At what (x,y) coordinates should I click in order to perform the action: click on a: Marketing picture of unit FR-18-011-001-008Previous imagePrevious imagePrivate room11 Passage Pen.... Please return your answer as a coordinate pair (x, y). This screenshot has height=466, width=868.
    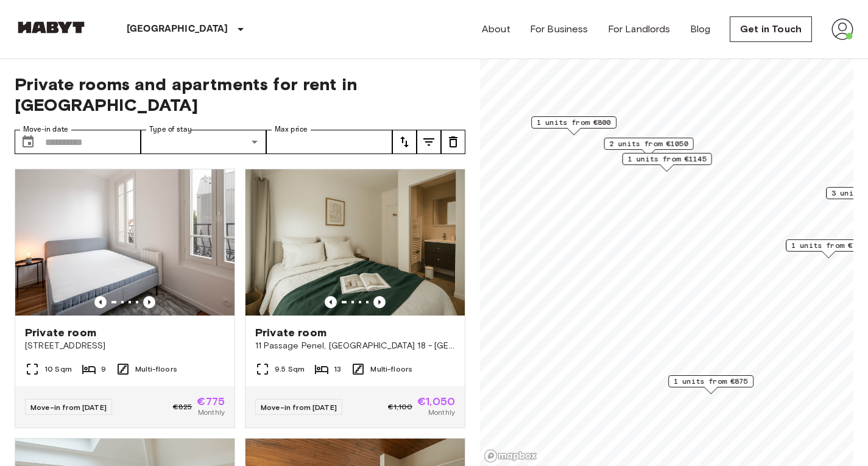
    Looking at the image, I should click on (355, 299).